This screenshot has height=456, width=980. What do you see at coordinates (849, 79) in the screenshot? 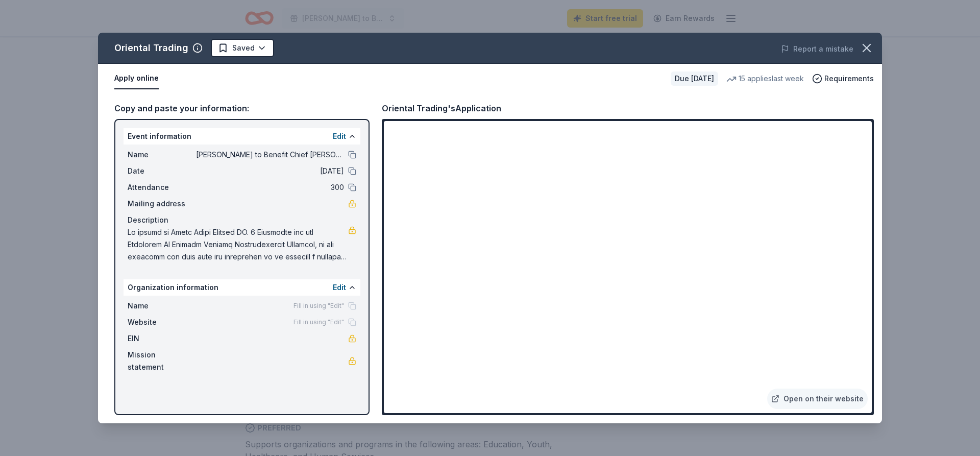
I see `span: Requirements` at bounding box center [849, 79].